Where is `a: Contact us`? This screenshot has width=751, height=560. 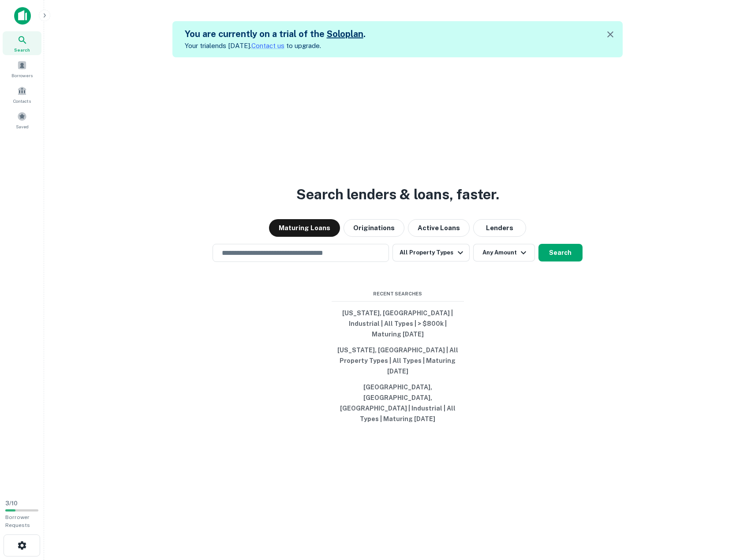
a: Contact us is located at coordinates (268, 45).